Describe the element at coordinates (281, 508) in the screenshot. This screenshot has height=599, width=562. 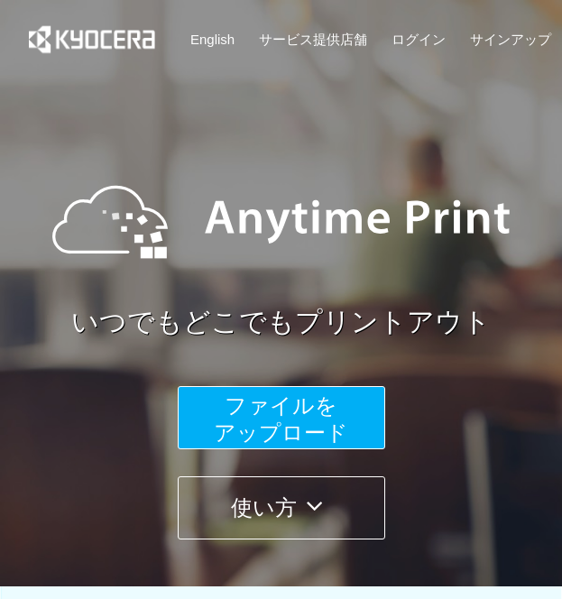
I see `button: 使い方` at that location.